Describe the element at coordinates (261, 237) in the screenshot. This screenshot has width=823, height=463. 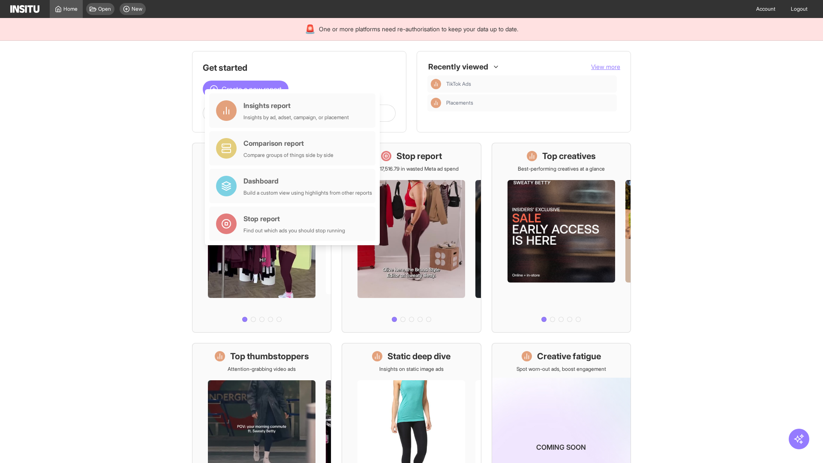
I see `a: What's live nowSee all active ads instantly` at that location.